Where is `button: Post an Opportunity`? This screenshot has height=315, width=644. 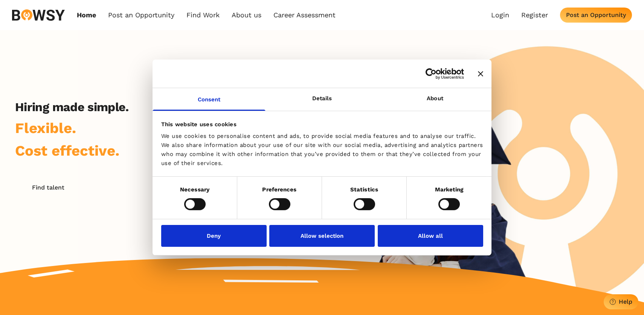 button: Post an Opportunity is located at coordinates (596, 15).